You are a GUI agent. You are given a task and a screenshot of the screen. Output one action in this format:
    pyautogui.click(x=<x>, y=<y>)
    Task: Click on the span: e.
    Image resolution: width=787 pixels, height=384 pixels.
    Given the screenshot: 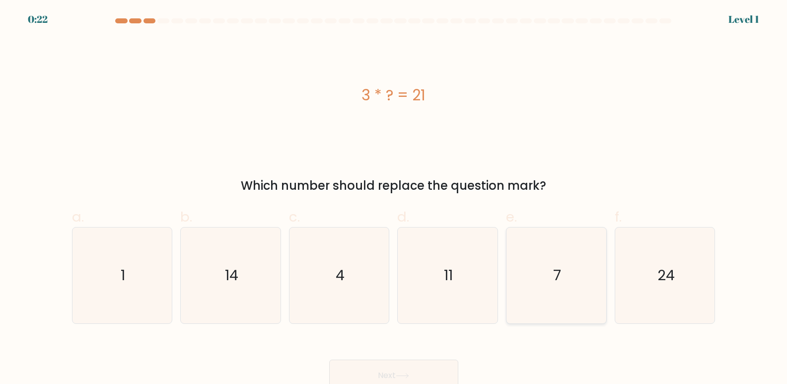 What is the action you would take?
    pyautogui.click(x=511, y=216)
    